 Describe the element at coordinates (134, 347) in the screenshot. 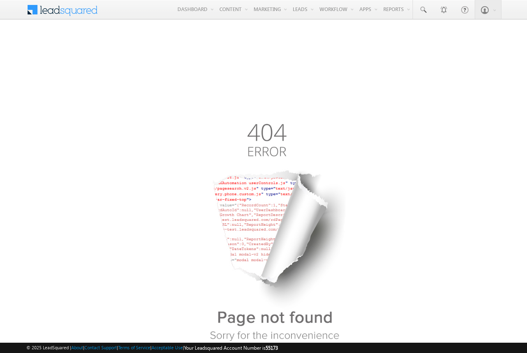

I see `a: Terms of Service` at that location.